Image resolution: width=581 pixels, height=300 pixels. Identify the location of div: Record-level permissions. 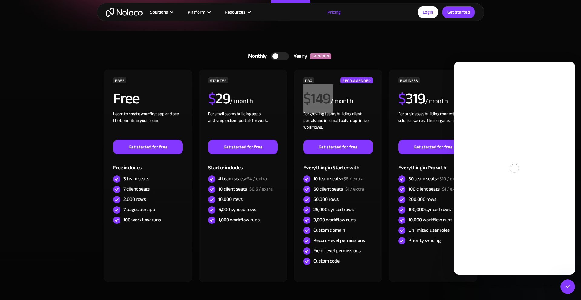
(339, 241).